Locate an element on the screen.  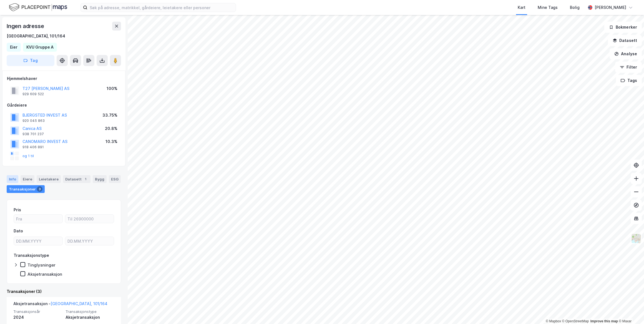
input: Fra is located at coordinates (38, 219).